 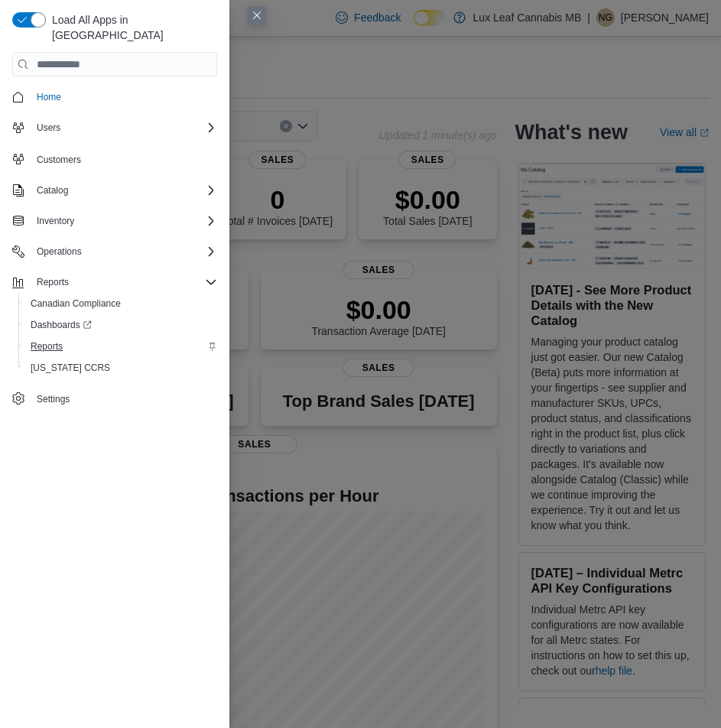 I want to click on button: Home, so click(x=115, y=97).